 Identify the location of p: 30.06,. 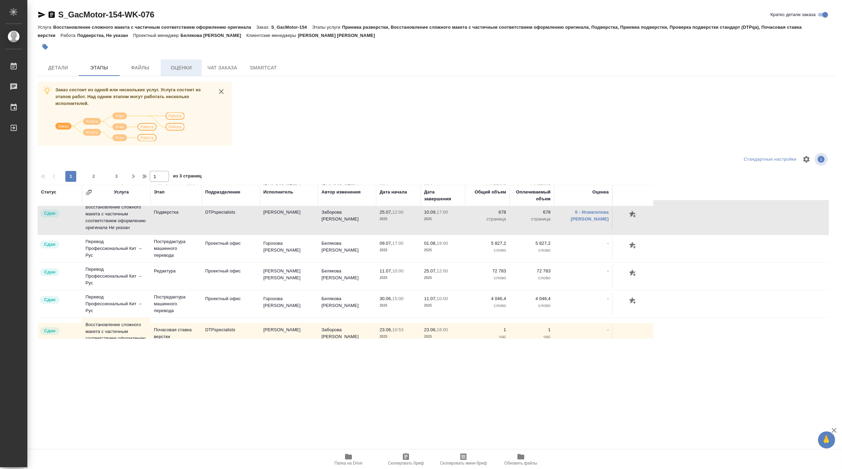
(386, 299).